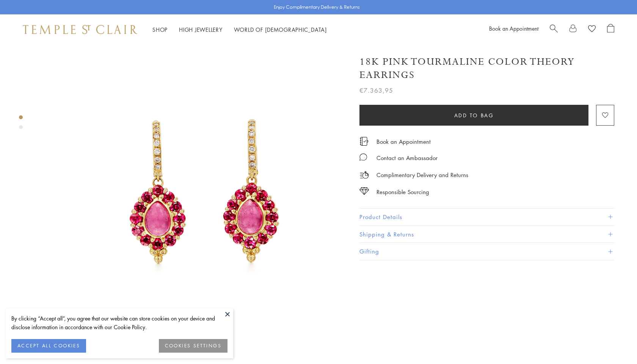 The image size is (637, 364). I want to click on button: COOKIES SETTINGS, so click(193, 346).